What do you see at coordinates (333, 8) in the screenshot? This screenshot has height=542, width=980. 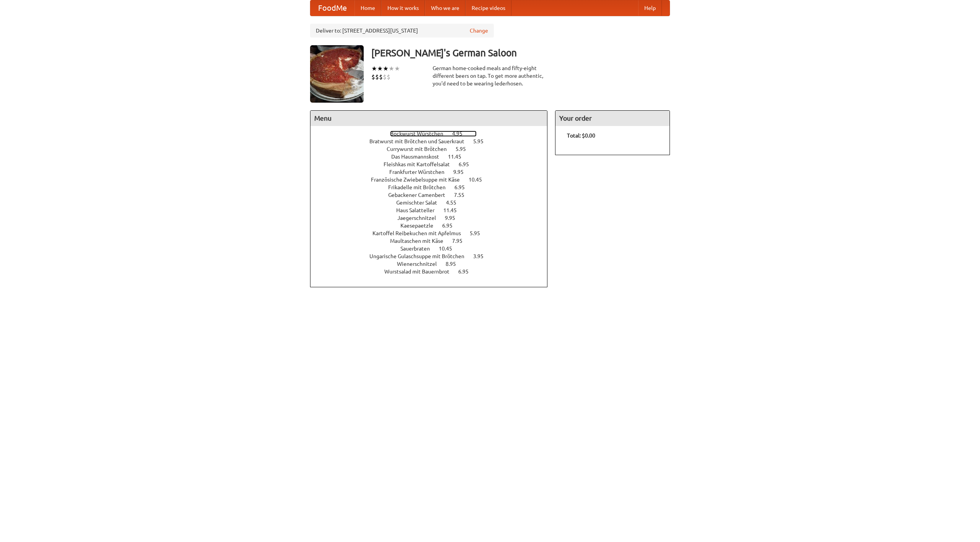 I see `a: FoodMe` at bounding box center [333, 8].